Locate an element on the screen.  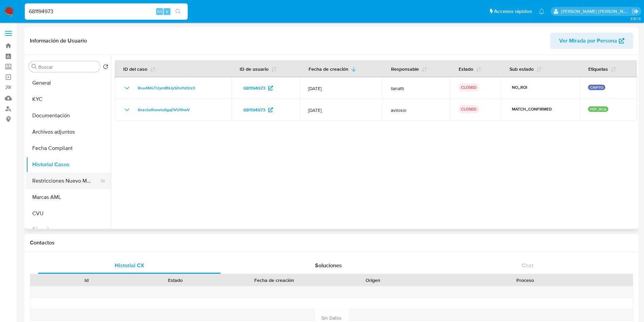
h1: Contactos is located at coordinates (332, 243).